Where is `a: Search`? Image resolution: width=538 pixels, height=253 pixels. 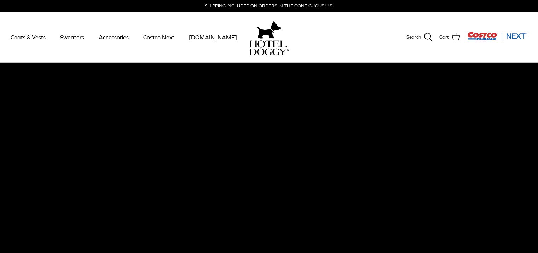 a: Search is located at coordinates (419, 37).